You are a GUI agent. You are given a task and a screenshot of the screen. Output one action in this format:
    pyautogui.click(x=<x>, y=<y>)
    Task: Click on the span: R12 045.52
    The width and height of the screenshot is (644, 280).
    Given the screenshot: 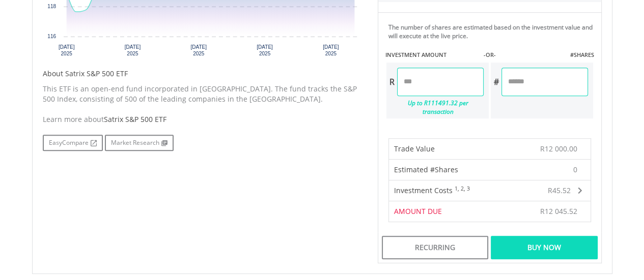 What is the action you would take?
    pyautogui.click(x=558, y=210)
    